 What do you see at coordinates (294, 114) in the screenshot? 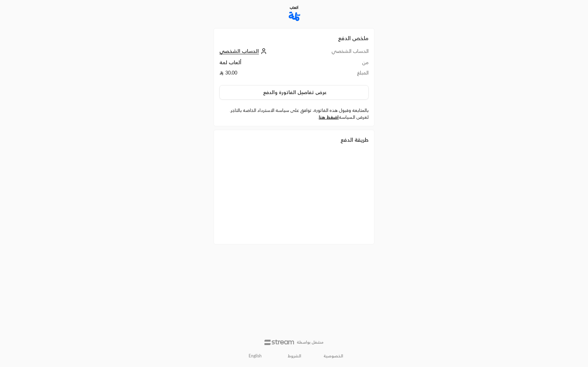
I see `label: بالمتابعة وقبول هذه الفاتورة، توافق على سياسة الاسترداد الخاصة بالتاجر. لعرض السياسة .` at bounding box center [294, 114].